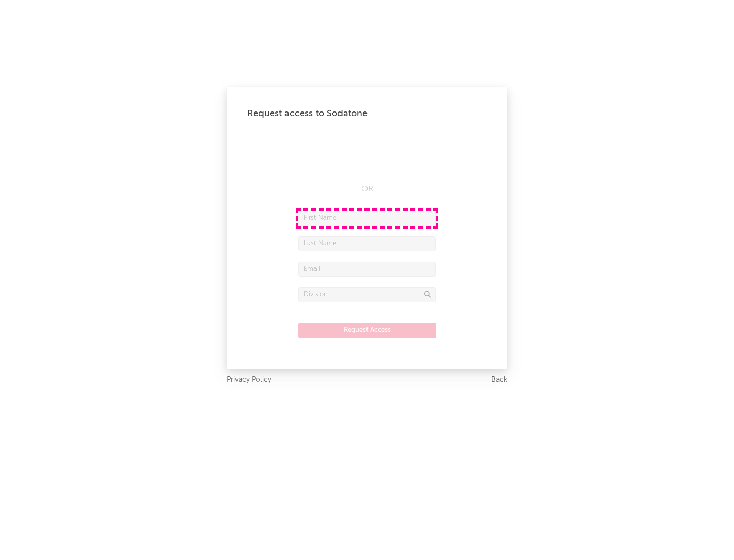  I want to click on input: Division, so click(367, 295).